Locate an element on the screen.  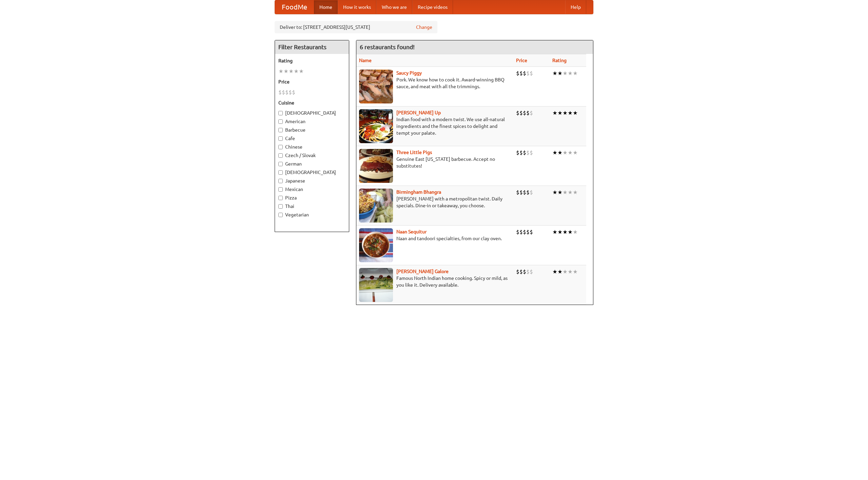
a: Naan Sequitur is located at coordinates (412, 232).